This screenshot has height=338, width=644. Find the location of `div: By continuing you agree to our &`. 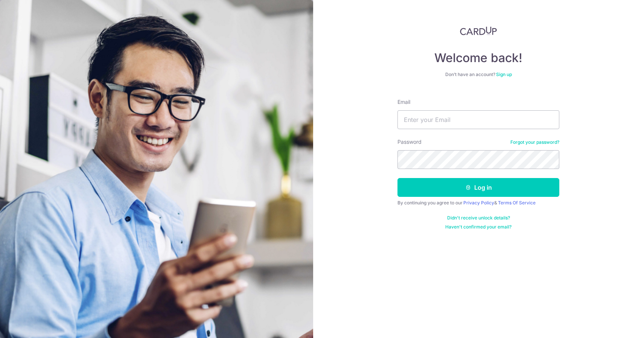

div: By continuing you agree to our & is located at coordinates (479, 203).